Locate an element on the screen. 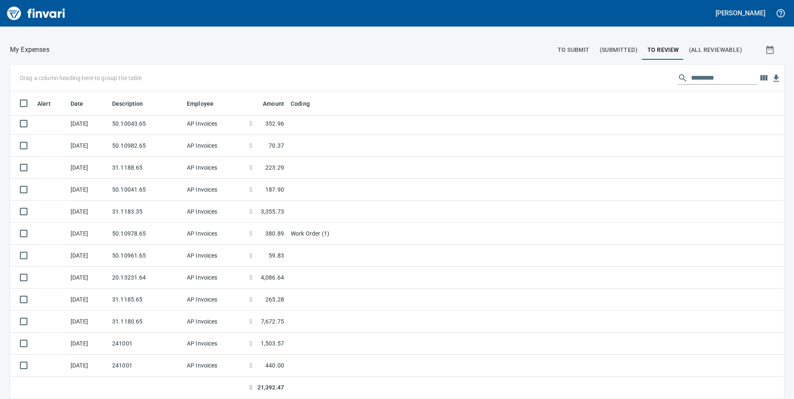  td: 20.13231.64 is located at coordinates (146, 278).